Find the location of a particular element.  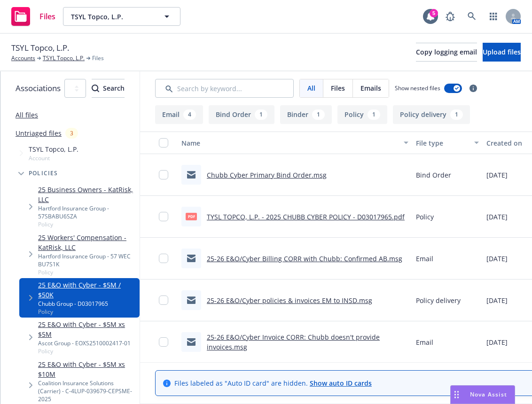

button: Nova Assist is located at coordinates (483, 395).